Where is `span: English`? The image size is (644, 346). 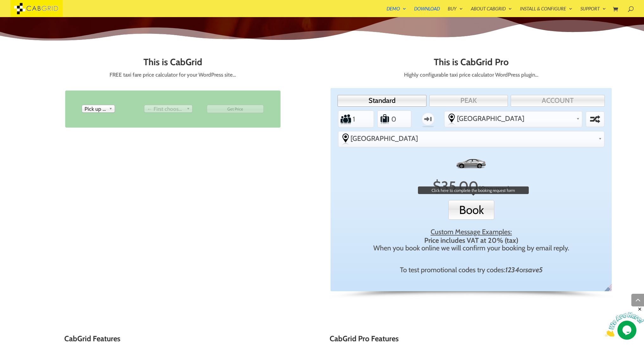
span: English is located at coordinates (609, 290).